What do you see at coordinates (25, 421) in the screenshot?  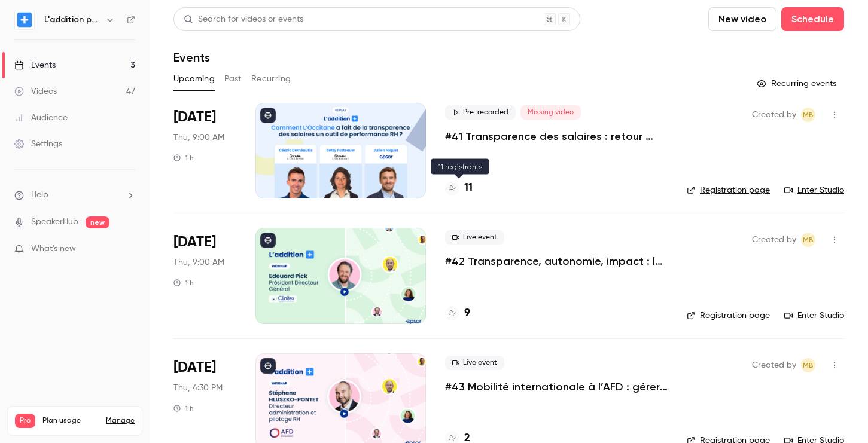 I see `span: Pro` at bounding box center [25, 421].